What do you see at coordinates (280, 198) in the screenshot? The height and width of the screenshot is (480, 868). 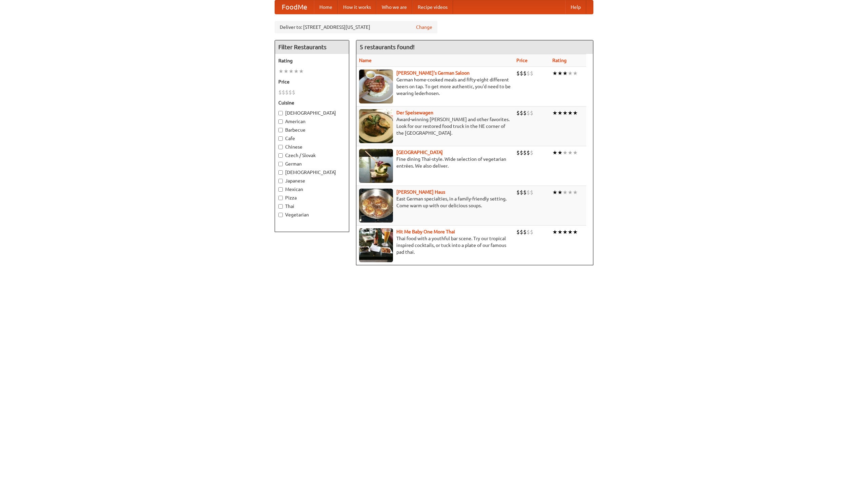 I see `input: Pizza` at bounding box center [280, 198].